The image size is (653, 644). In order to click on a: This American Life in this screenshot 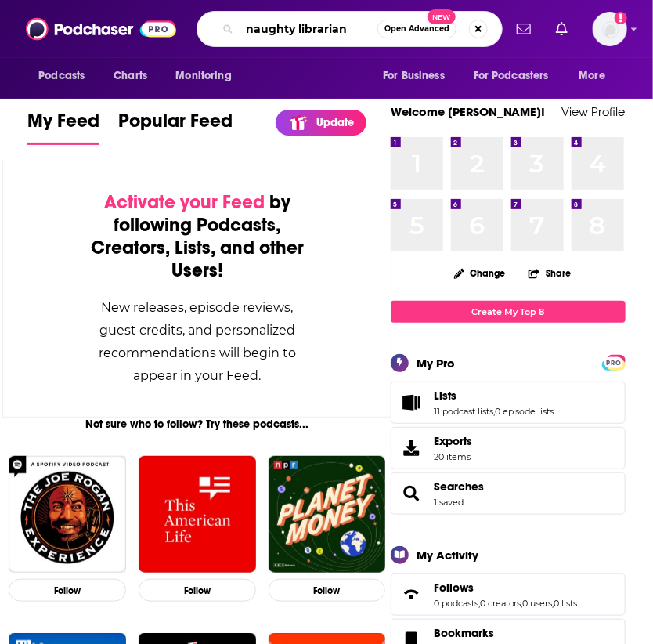, I will do `click(198, 515)`.